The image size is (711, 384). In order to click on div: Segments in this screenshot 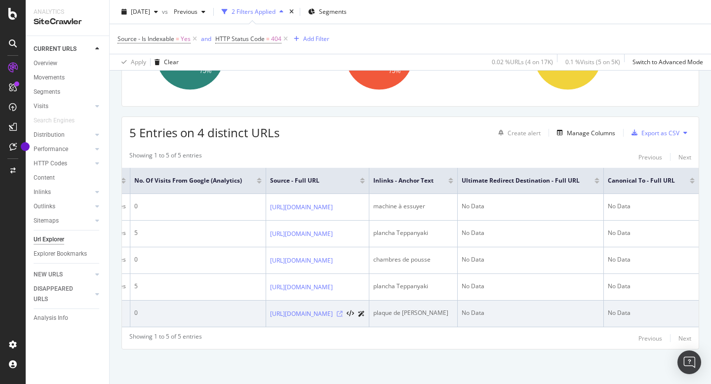, I will do `click(47, 92)`.